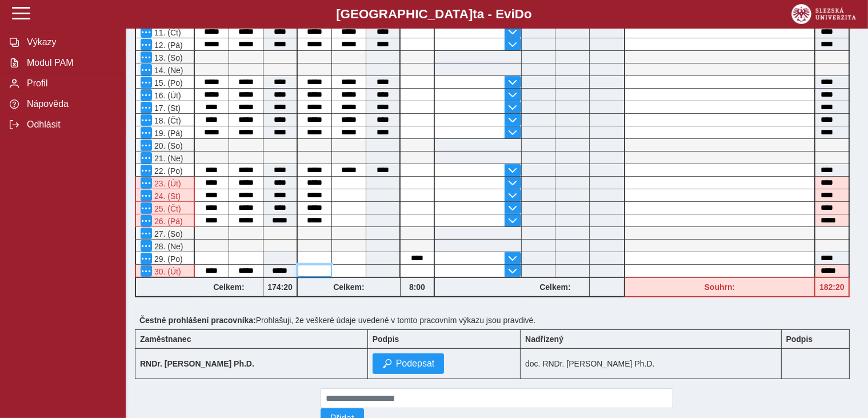 This screenshot has width=868, height=418. What do you see at coordinates (197, 320) in the screenshot?
I see `b: Čestné prohlášení pracovníka:` at bounding box center [197, 320].